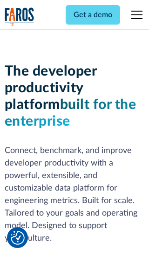 This screenshot has height=255, width=149. What do you see at coordinates (92, 15) in the screenshot?
I see `a: Get a demo` at bounding box center [92, 15].